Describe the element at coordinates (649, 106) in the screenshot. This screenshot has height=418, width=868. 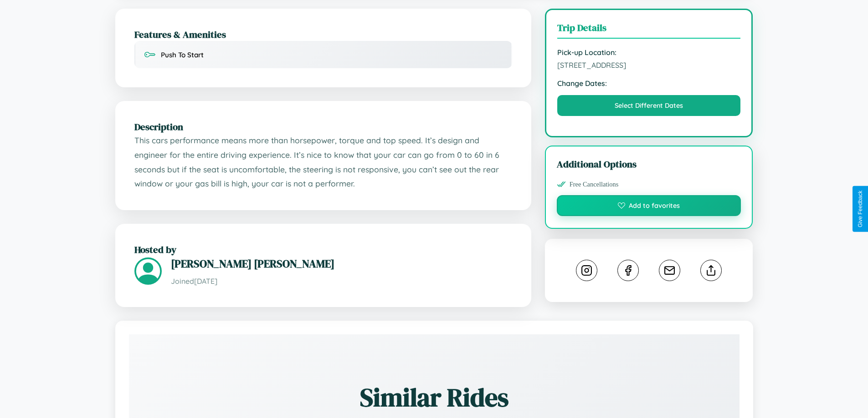
I see `button: Select Different Dates` at that location.